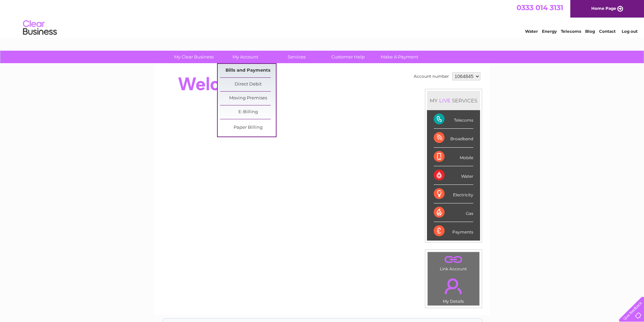 This screenshot has width=644, height=322. What do you see at coordinates (245, 57) in the screenshot?
I see `a: My Account` at bounding box center [245, 57].